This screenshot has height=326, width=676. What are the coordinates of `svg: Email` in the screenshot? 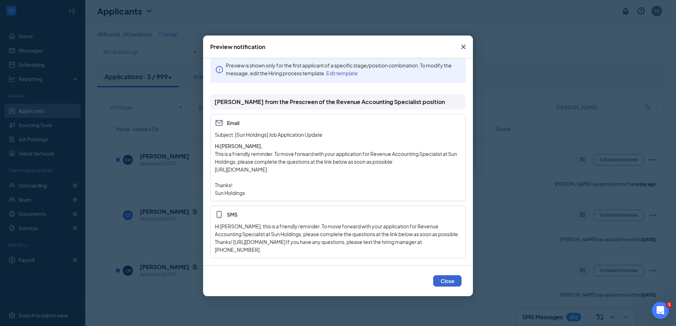 It's located at (219, 123).